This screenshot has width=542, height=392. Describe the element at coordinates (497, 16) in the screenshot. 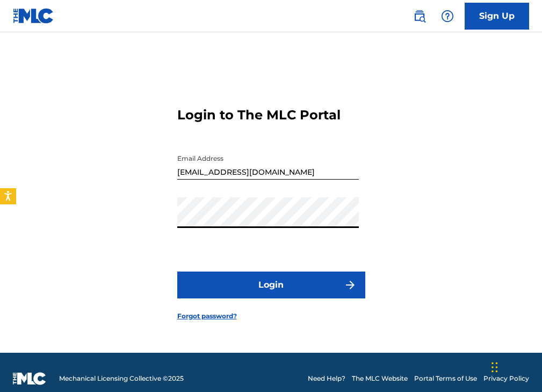

I see `a: Sign Up` at that location.